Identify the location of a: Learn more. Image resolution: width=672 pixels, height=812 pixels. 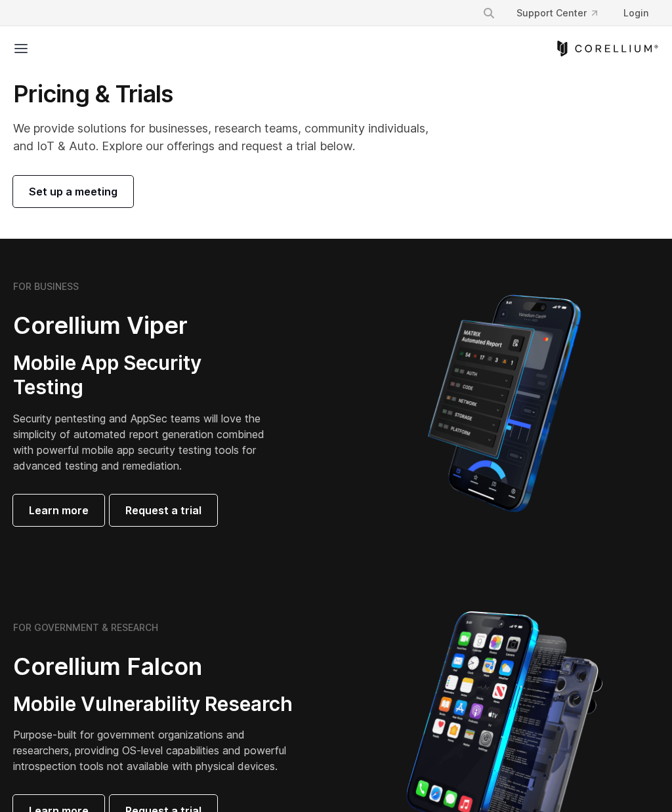
(59, 510).